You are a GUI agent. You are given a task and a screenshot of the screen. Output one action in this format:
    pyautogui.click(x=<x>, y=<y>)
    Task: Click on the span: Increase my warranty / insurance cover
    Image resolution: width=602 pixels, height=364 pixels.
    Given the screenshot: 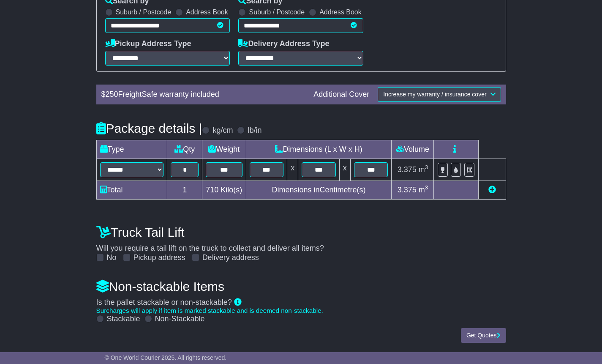 What is the action you would take?
    pyautogui.click(x=435, y=94)
    